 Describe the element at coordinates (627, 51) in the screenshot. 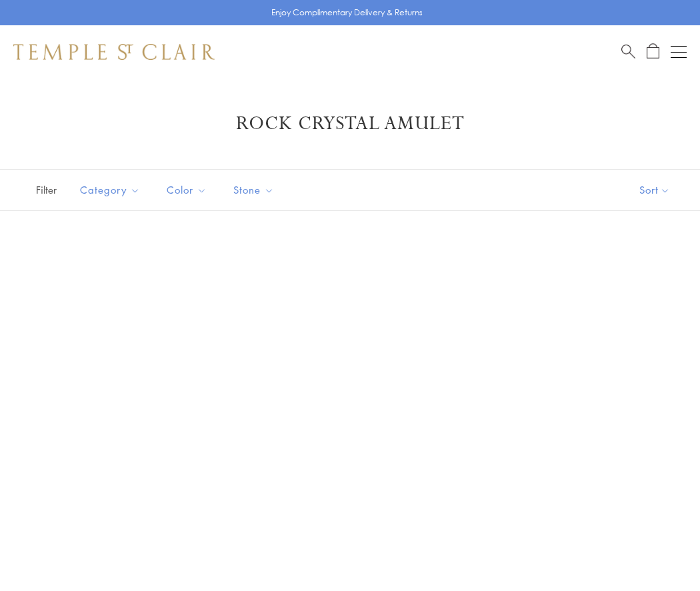

I see `a: Search` at that location.